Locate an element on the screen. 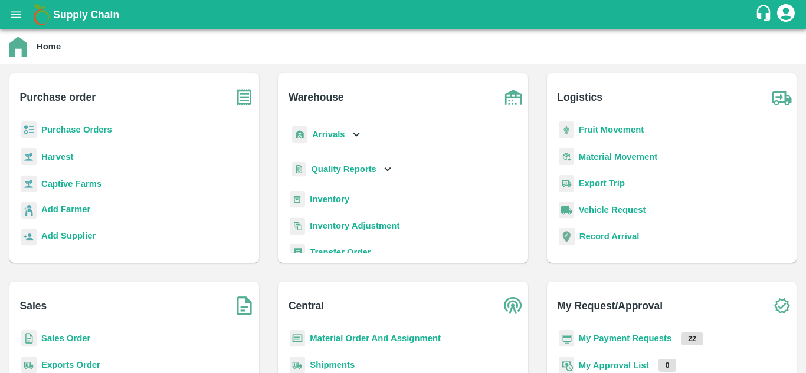 This screenshot has width=806, height=373. img: whArrival is located at coordinates (300, 134).